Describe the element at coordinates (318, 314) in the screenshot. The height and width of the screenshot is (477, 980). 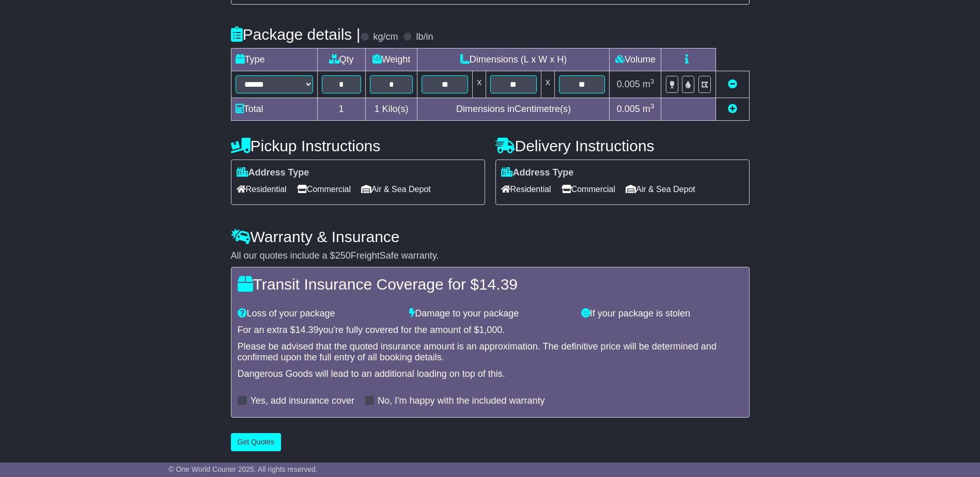
I see `div: Loss of your package` at that location.